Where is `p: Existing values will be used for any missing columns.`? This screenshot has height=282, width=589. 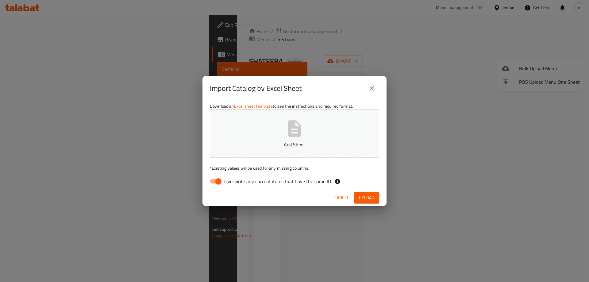
p: Existing values will be used for any missing columns. is located at coordinates (294, 168).